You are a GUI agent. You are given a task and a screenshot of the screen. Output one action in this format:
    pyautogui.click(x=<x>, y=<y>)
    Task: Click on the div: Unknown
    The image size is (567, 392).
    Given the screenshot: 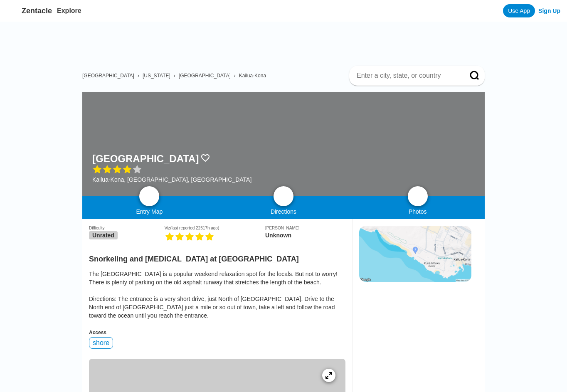 What is the action you would take?
    pyautogui.click(x=305, y=235)
    